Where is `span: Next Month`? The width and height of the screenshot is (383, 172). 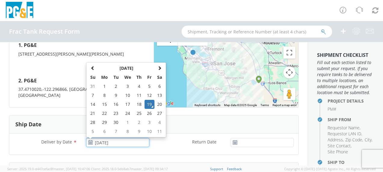 span: Next Month is located at coordinates (160, 68).